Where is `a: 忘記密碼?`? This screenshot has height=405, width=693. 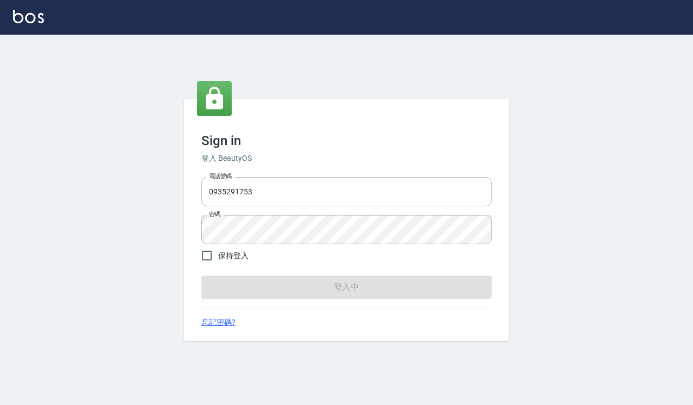 a: 忘記密碼? is located at coordinates (218, 322).